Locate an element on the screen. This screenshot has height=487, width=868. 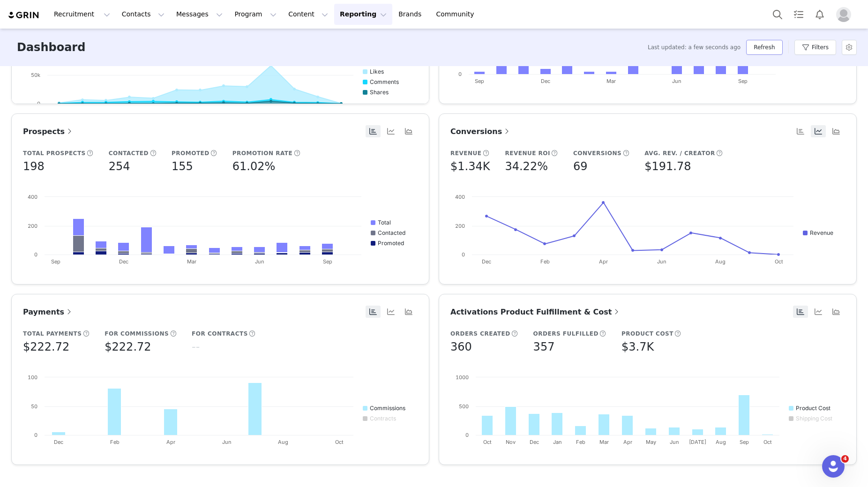
h5: 254 is located at coordinates (119, 167).